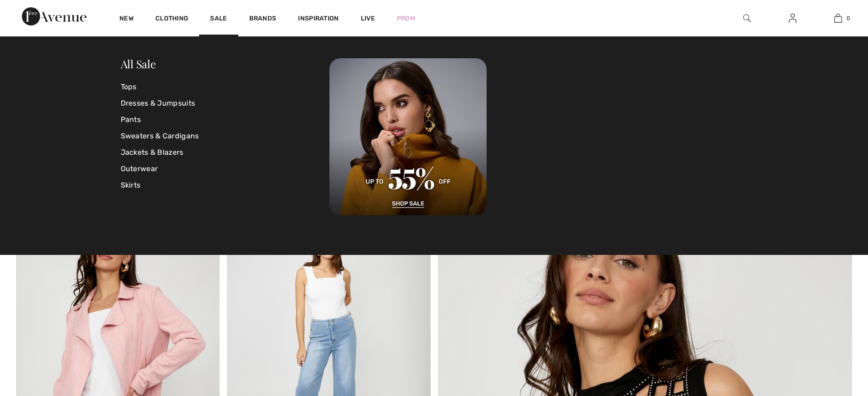 Image resolution: width=868 pixels, height=396 pixels. I want to click on img: 250825113019_d881a28ff8cb6.jpg, so click(407, 137).